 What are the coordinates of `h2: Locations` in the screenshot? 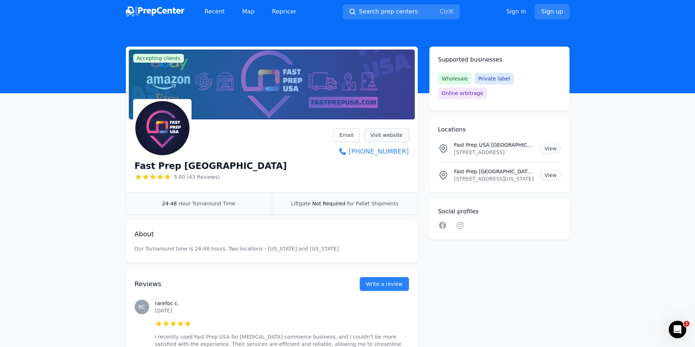 It's located at (499, 130).